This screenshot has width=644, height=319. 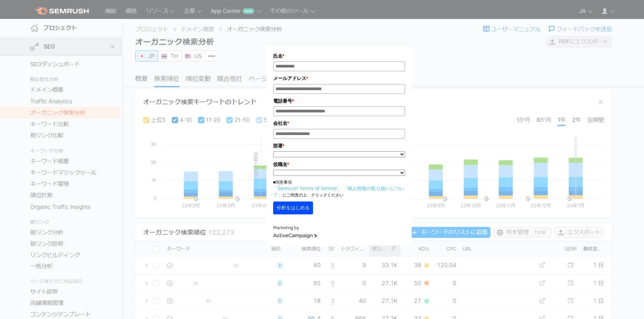 What do you see at coordinates (339, 189) in the screenshot?
I see `p: ■同意事項 にご同意の上、クリックください` at bounding box center [339, 189].